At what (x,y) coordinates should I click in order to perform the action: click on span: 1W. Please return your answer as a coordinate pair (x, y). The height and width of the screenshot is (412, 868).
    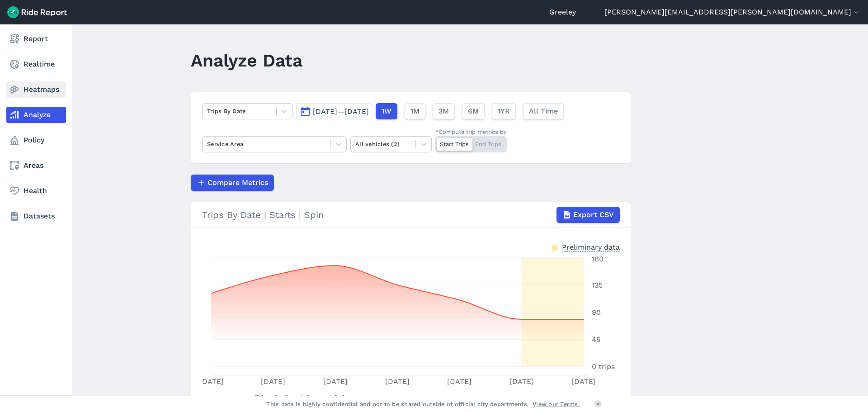
    Looking at the image, I should click on (387, 112).